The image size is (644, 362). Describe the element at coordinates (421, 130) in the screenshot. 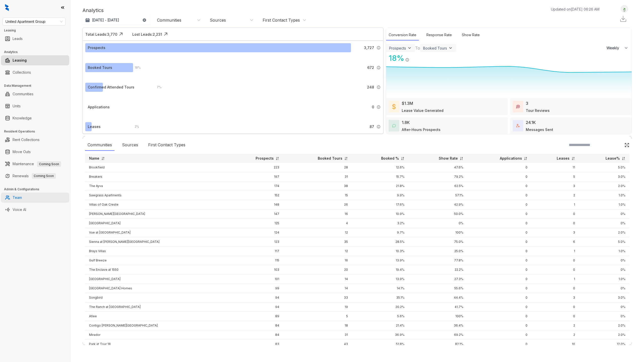

I see `div: After-Hours Prospects` at that location.